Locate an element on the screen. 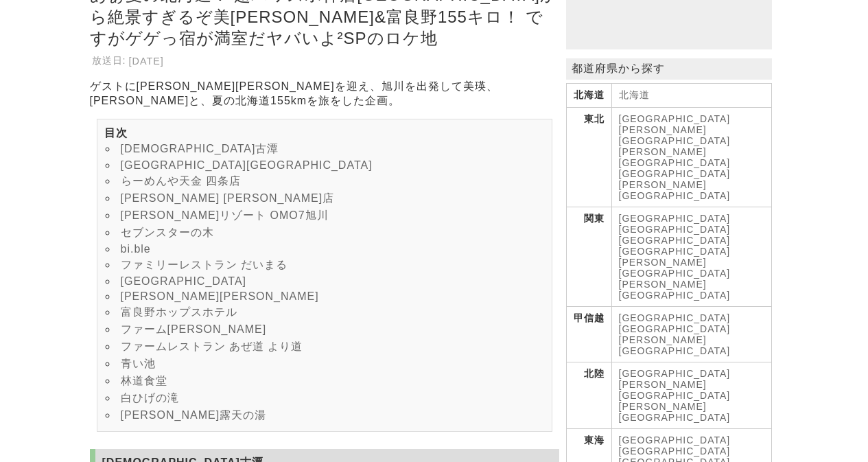 The image size is (868, 462). a: らーめんや天金 四条店 is located at coordinates (181, 181).